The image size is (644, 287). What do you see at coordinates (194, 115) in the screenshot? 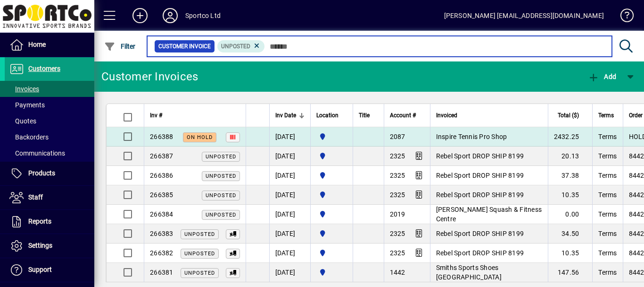
I see `div: Inv #` at bounding box center [194, 115].